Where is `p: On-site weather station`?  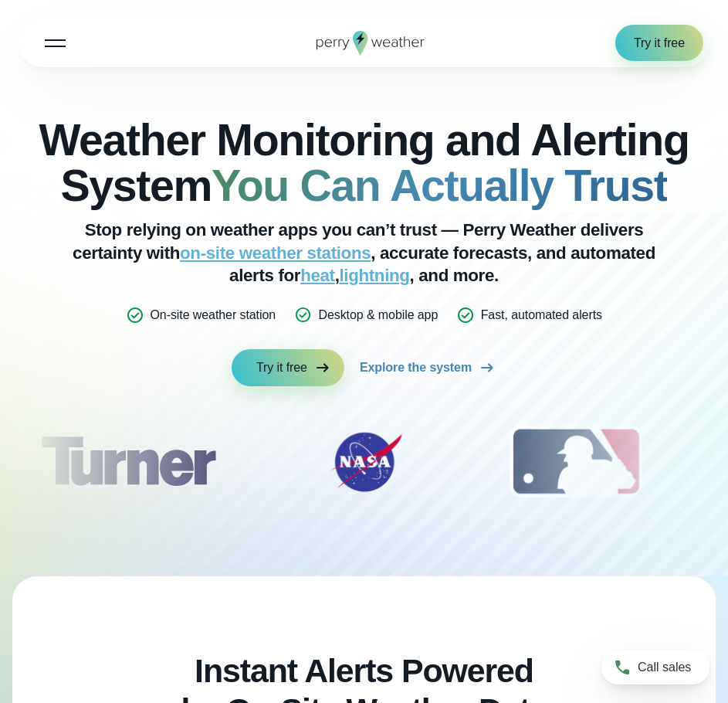
p: On-site weather station is located at coordinates (213, 315).